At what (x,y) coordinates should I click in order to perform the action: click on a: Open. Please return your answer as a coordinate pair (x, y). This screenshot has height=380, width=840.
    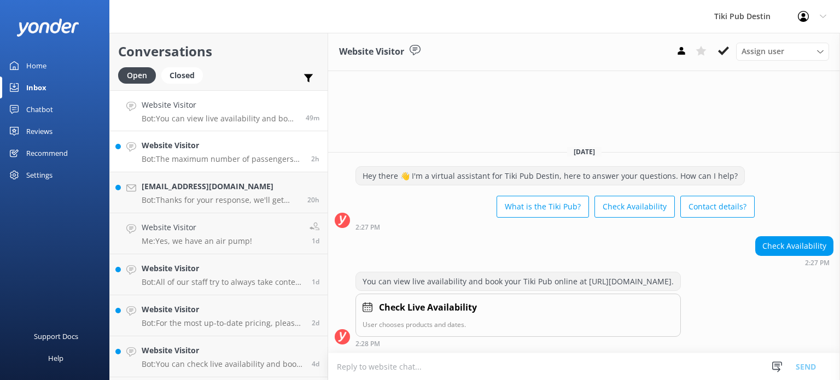
    Looking at the image, I should click on (139, 75).